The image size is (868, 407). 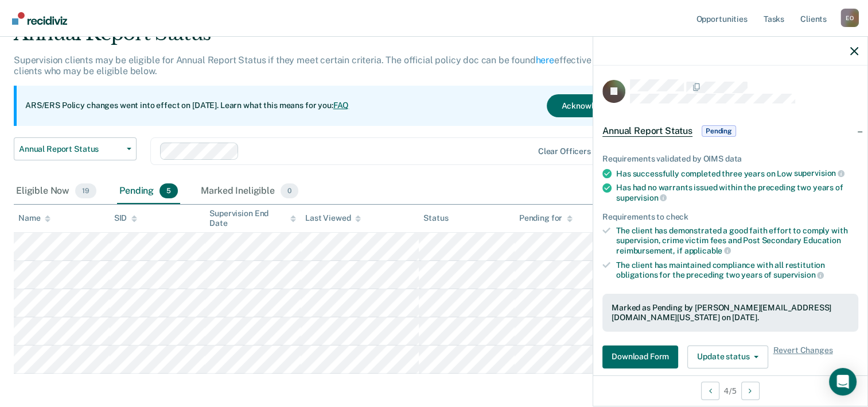 What do you see at coordinates (40, 18) in the screenshot?
I see `img: Recidiviz` at bounding box center [40, 18].